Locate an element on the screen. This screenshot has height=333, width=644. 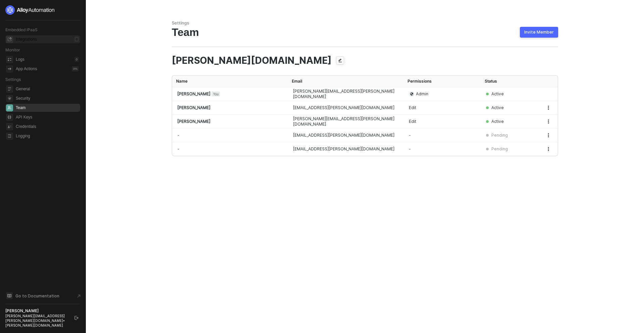
span: credentials is located at coordinates (10, 127).